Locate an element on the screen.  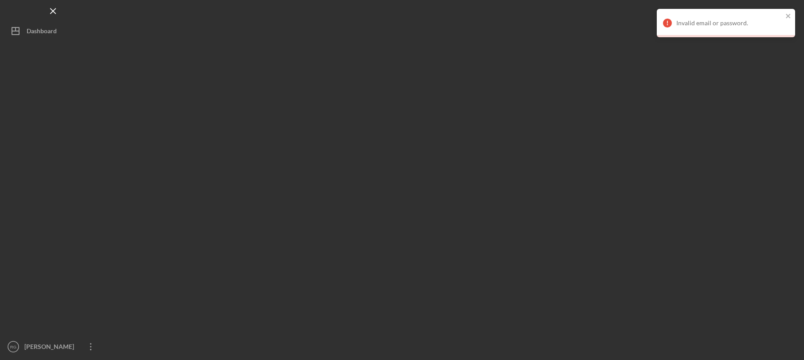
a: Dashboard is located at coordinates (53, 31).